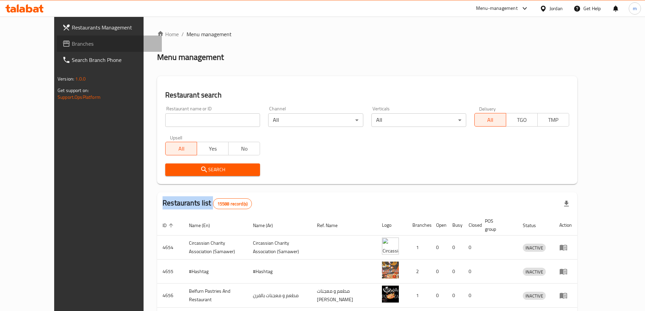 This screenshot has height=311, width=645. What do you see at coordinates (488, 109) in the screenshot?
I see `label: Delivery` at bounding box center [488, 109].